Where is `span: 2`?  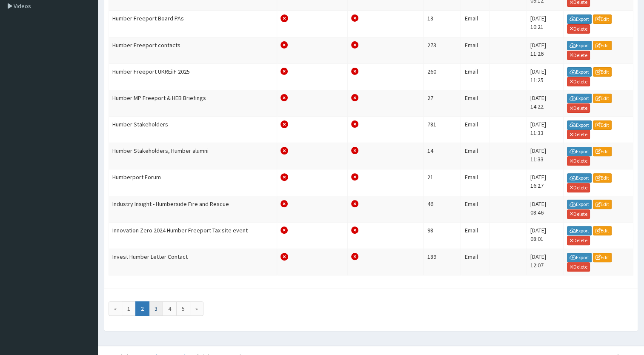 span: 2 is located at coordinates (142, 308).